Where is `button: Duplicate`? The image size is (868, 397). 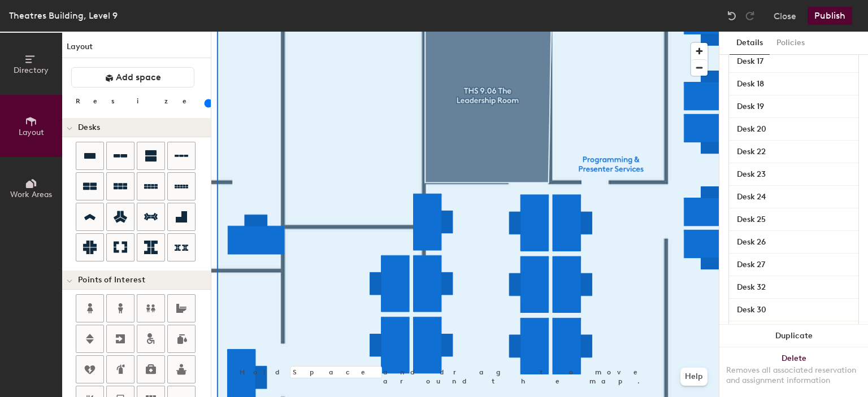 button: Duplicate is located at coordinates (793, 336).